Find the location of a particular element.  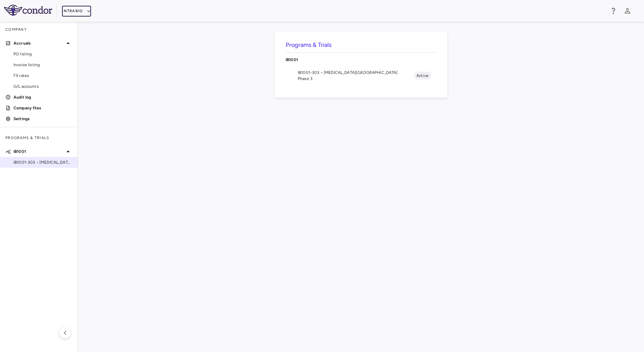

p: Audit log is located at coordinates (43, 97).